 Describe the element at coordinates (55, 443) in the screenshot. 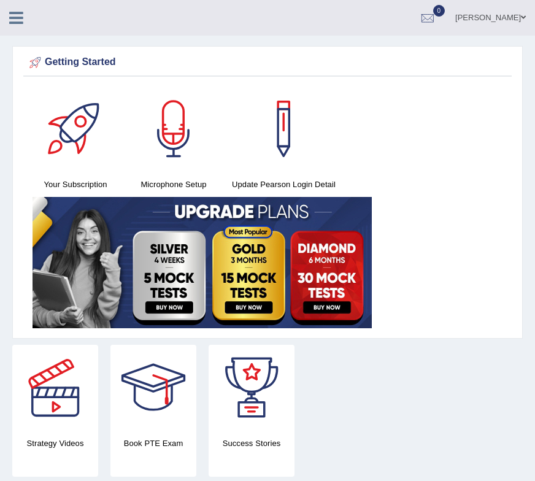

I see `h4: Strategy Videos` at that location.